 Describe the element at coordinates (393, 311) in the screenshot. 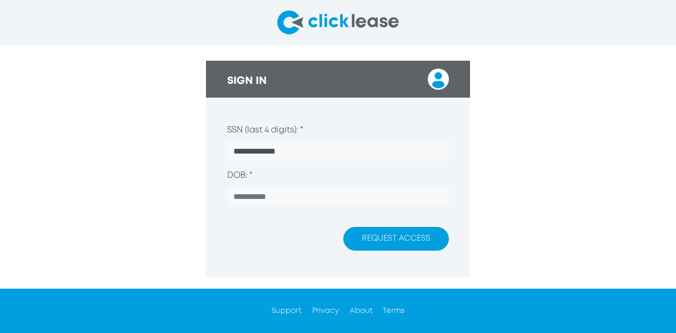

I see `a: Terms` at that location.